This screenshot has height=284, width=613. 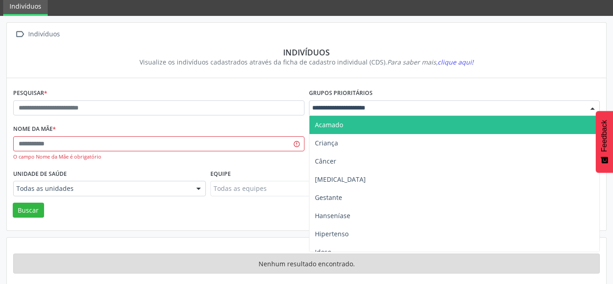 I want to click on span: Hipertenso, so click(x=332, y=234).